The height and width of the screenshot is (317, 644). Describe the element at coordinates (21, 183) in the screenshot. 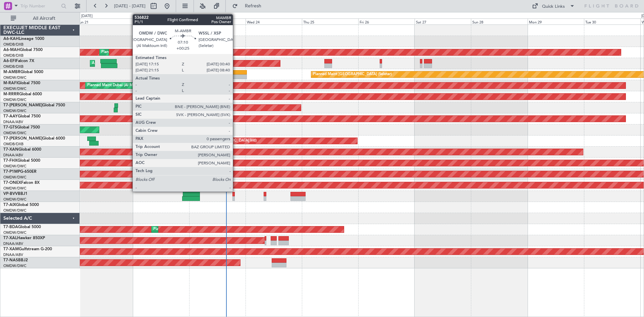

I see `a: T7-ONEXFalcon 8X` at that location.